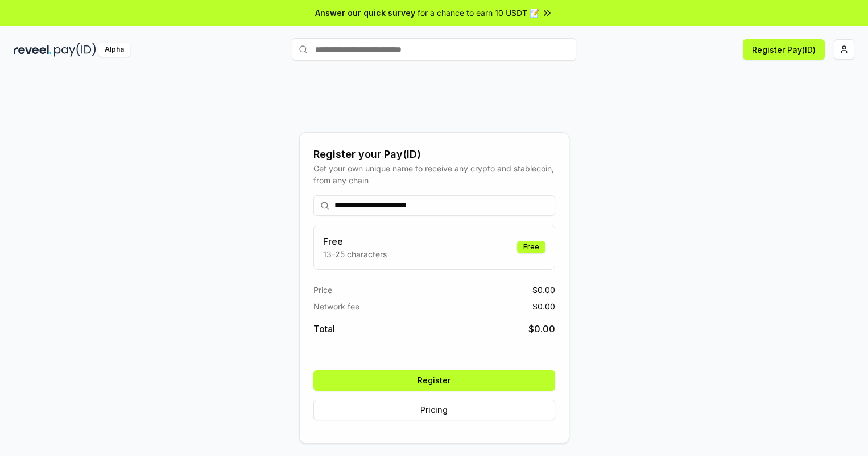 The image size is (868, 456). I want to click on div: Free, so click(531, 247).